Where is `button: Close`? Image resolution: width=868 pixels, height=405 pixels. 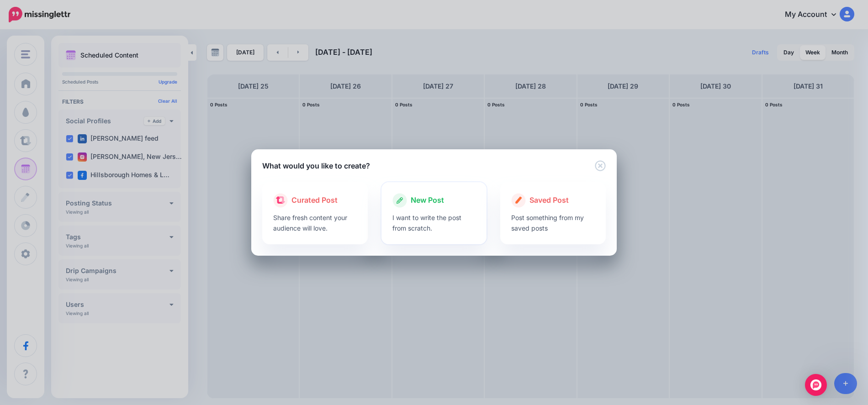 button: Close is located at coordinates (600, 166).